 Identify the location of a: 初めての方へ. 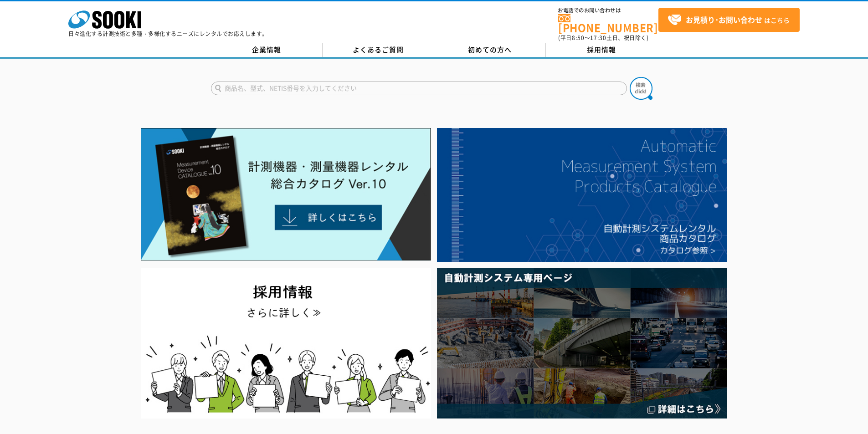
(490, 50).